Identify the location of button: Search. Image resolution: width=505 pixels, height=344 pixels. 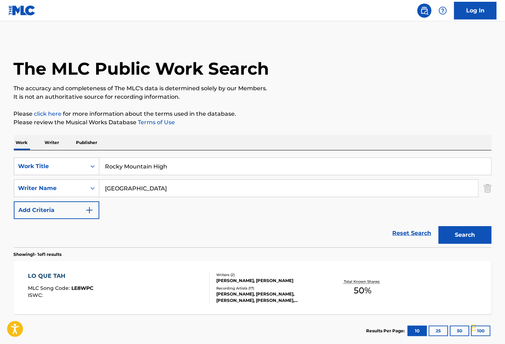
(465, 235).